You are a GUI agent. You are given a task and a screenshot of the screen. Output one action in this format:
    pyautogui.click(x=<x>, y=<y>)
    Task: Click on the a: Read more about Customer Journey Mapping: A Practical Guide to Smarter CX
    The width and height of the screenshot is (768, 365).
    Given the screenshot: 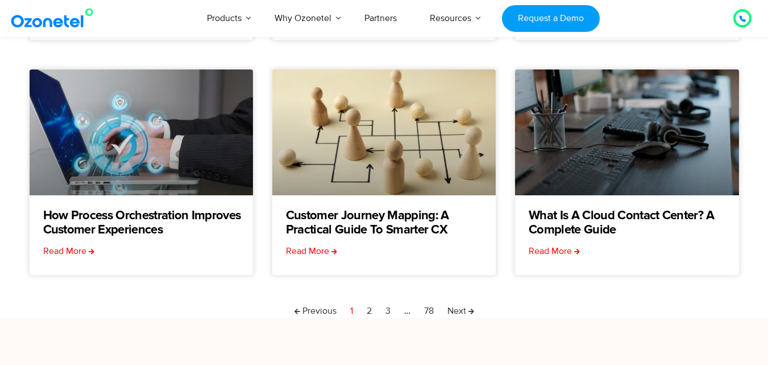 What is the action you would take?
    pyautogui.click(x=312, y=251)
    